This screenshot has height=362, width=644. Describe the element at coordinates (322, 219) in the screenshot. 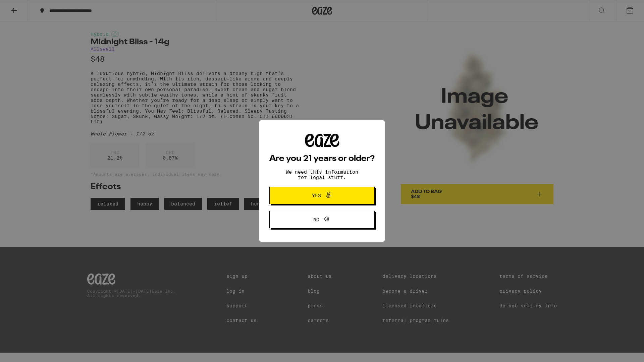

I see `button: No` at that location.